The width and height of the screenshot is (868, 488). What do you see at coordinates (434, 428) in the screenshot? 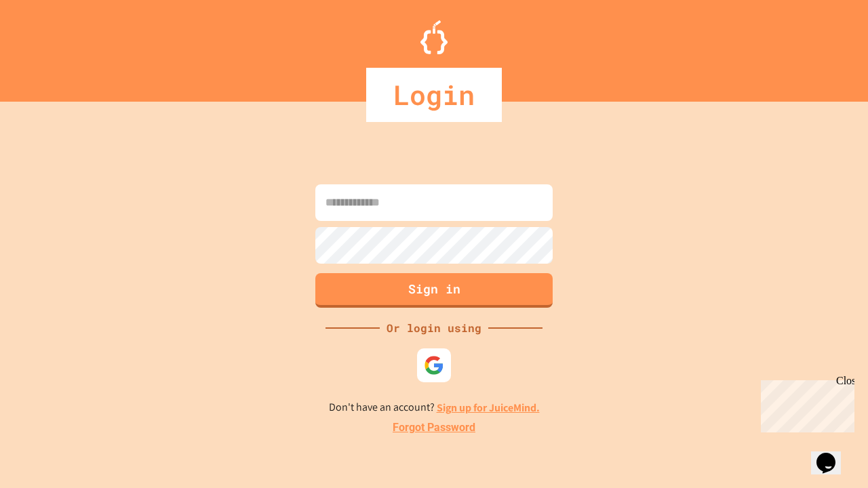
I see `a: Forgot Password` at bounding box center [434, 428].